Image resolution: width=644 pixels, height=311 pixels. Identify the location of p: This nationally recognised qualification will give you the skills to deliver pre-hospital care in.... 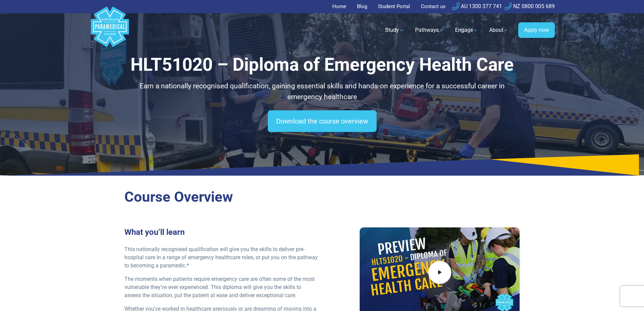
(221, 257).